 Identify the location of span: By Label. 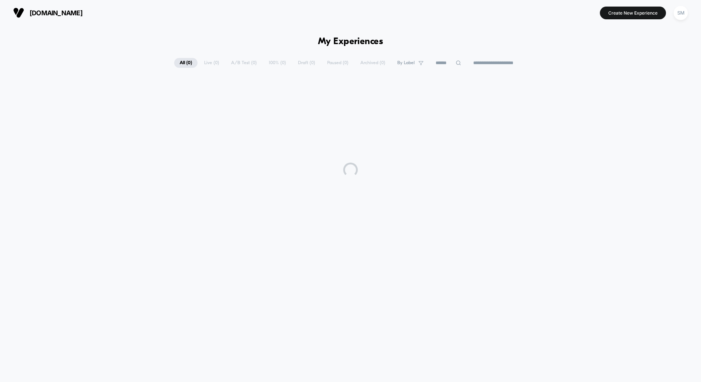
(406, 63).